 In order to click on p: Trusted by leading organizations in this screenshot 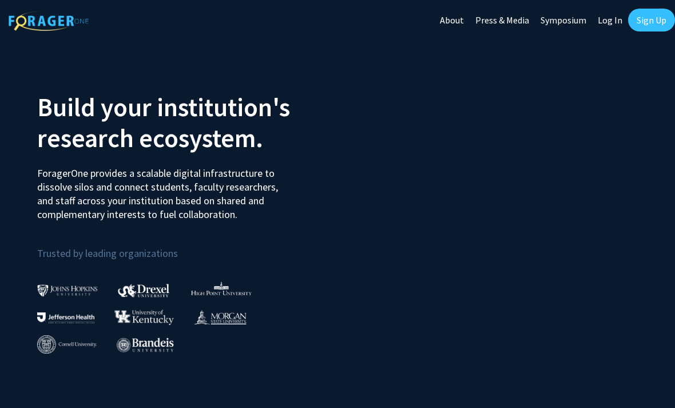, I will do `click(183, 246)`.